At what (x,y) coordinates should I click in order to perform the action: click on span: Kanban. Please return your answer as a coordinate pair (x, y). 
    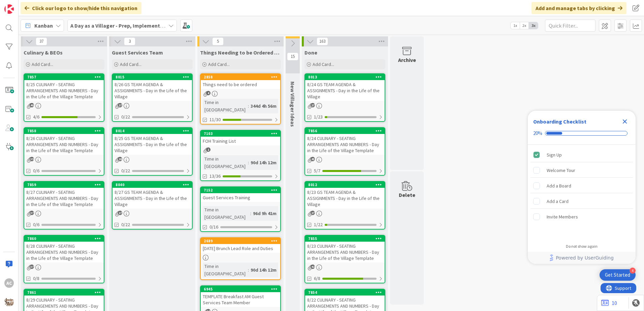
    Looking at the image, I should click on (44, 26).